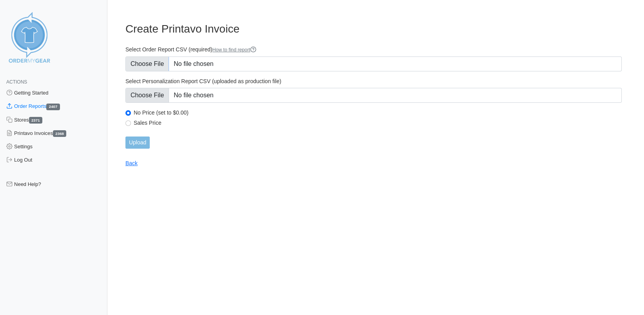 The image size is (644, 315). What do you see at coordinates (59, 133) in the screenshot?
I see `span: 2368` at bounding box center [59, 133].